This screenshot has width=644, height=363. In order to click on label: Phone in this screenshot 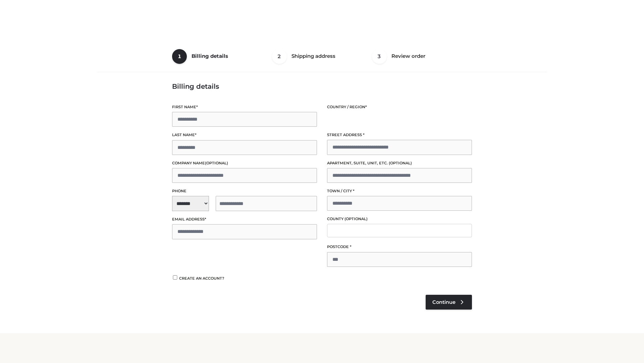, I will do `click(245, 191)`.